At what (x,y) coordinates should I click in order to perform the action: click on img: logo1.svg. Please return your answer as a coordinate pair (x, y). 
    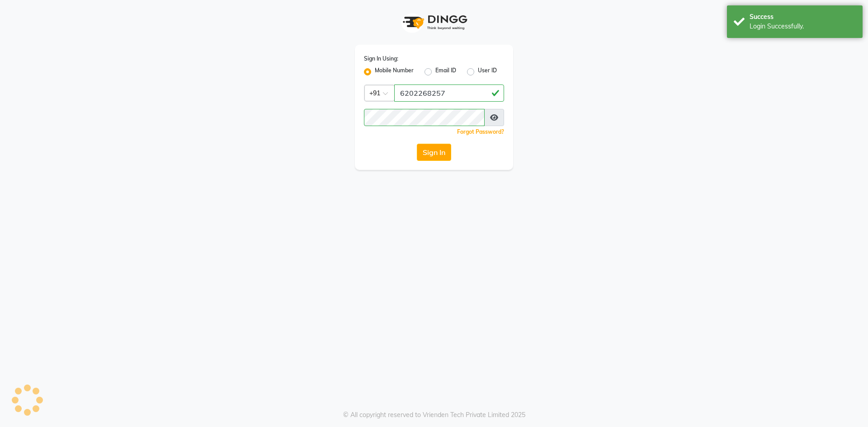
    Looking at the image, I should click on (434, 22).